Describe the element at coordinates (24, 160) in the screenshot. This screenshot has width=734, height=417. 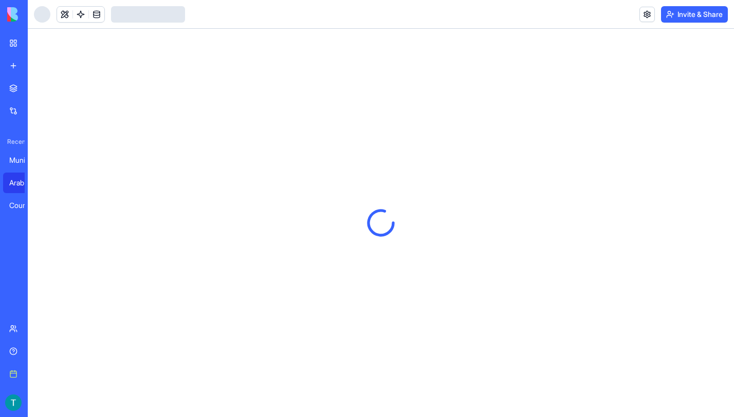
I see `a: Municipal CRM` at that location.